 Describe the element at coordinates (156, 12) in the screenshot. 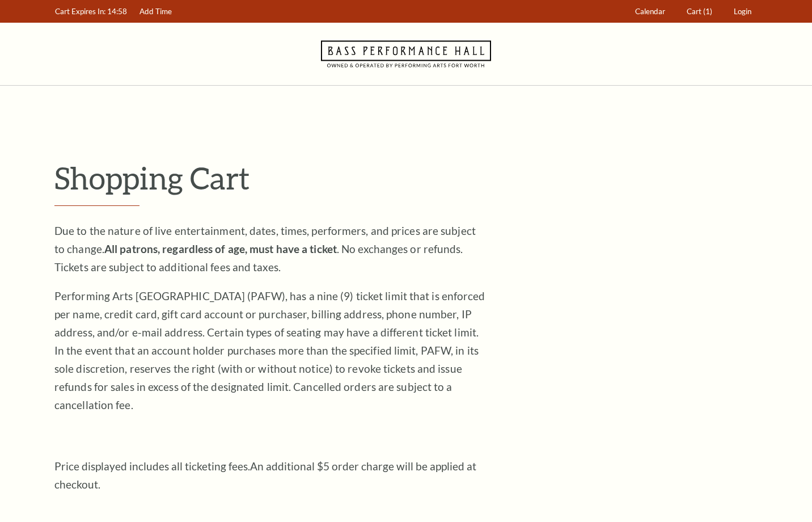

I see `a: Add Time` at that location.